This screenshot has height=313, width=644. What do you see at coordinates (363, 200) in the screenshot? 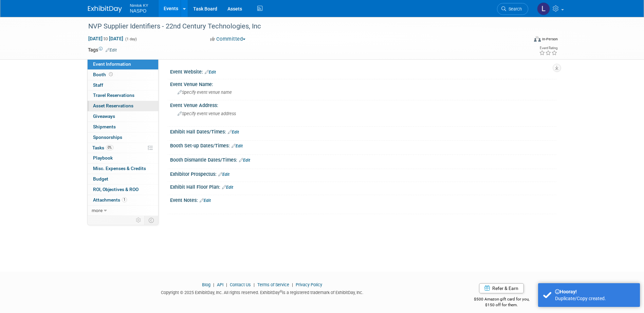
I see `div: Event Notes:` at bounding box center [363, 200].